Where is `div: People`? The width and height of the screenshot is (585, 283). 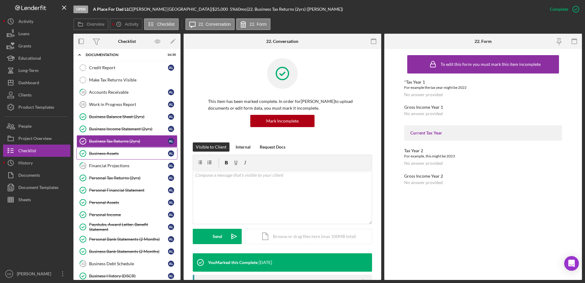 div: People is located at coordinates (25, 127).